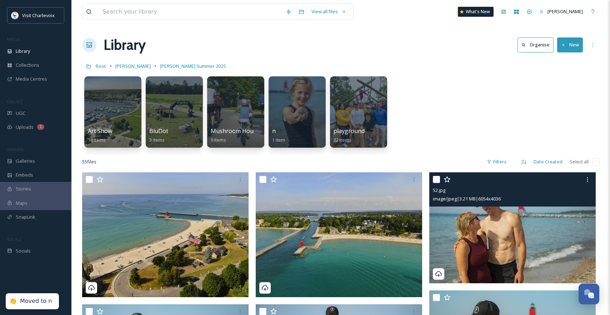  I want to click on span: WIDGETS, so click(15, 149).